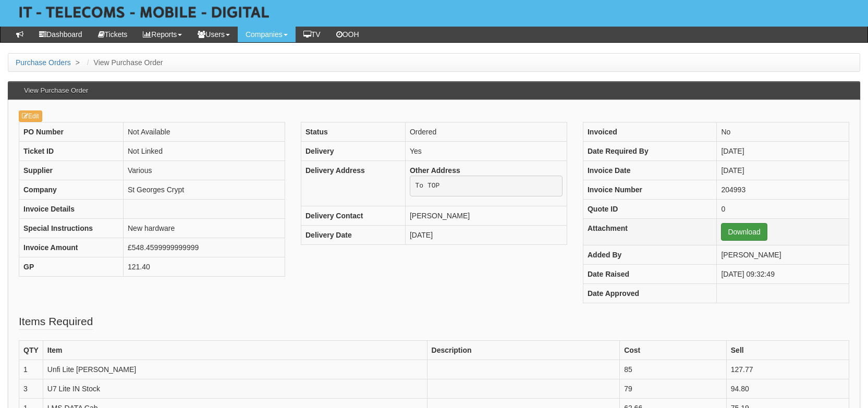  I want to click on a: Users, so click(214, 34).